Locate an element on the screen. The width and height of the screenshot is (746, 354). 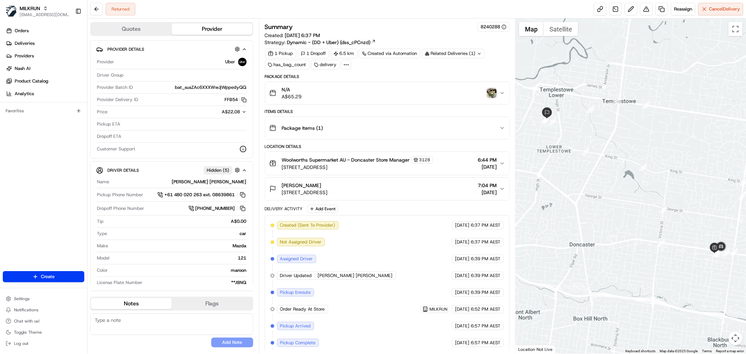
button: Quotes is located at coordinates (131, 29).